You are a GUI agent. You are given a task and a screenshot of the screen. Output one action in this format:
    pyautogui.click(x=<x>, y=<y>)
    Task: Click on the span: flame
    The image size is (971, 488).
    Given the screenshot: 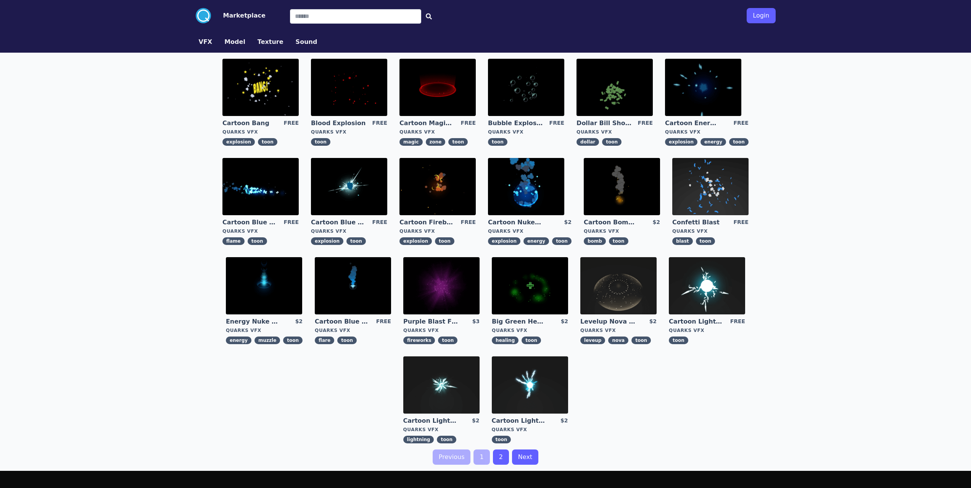 What is the action you would take?
    pyautogui.click(x=234, y=241)
    